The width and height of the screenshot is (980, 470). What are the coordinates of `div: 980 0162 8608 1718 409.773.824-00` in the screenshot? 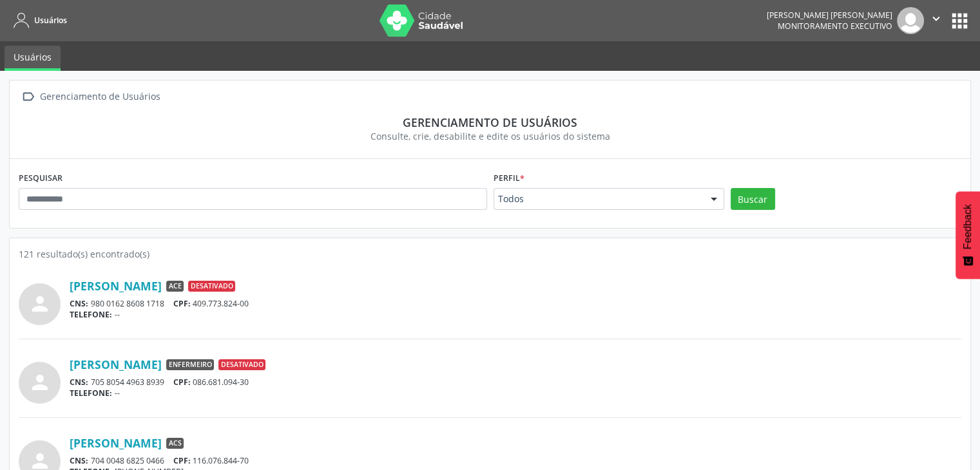 It's located at (515, 303).